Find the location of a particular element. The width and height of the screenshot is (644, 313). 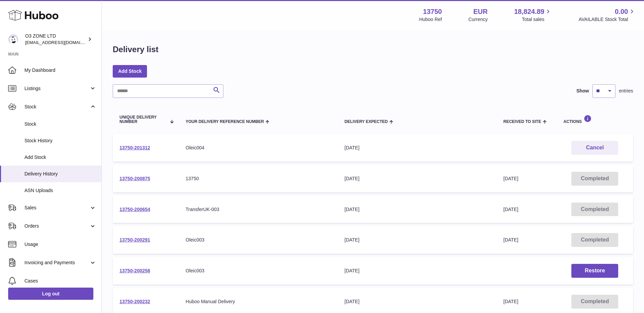

a: 0.00 AVAILABLE Stock Total is located at coordinates (607, 15).